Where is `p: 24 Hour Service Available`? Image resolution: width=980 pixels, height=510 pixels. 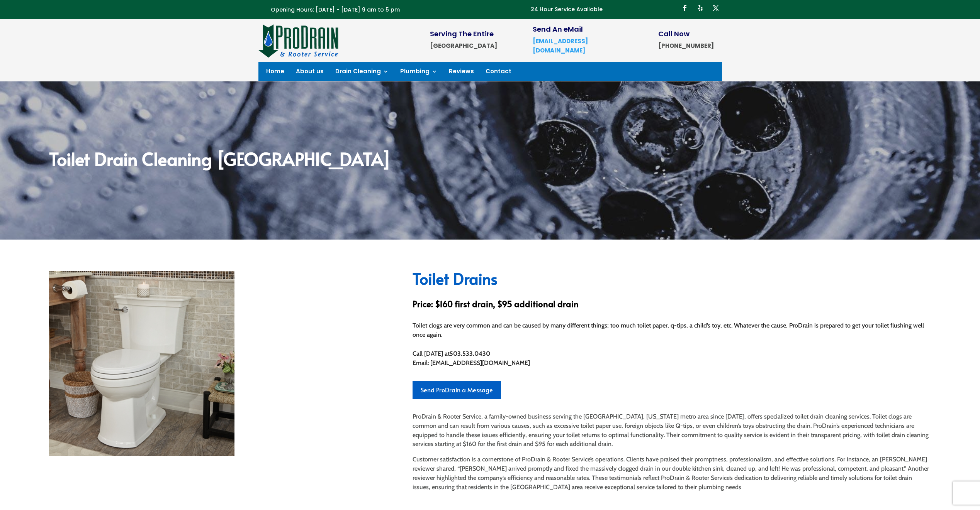
p: 24 Hour Service Available is located at coordinates (566, 10).